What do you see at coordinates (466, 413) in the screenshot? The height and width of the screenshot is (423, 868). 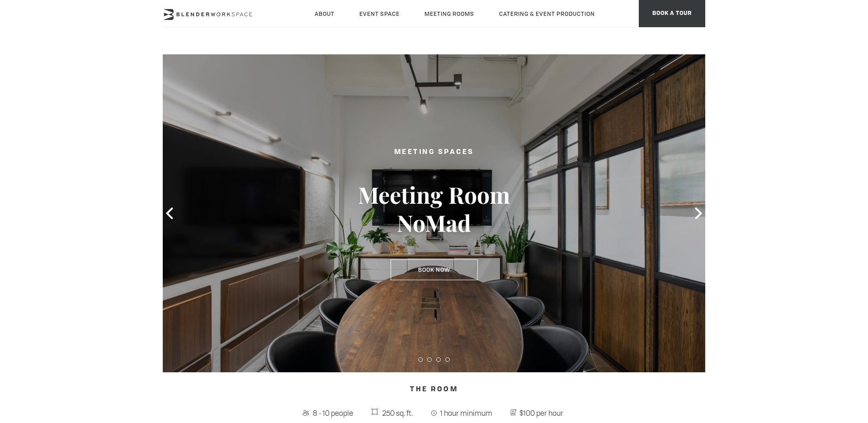 I see `span: 1 hour minimum` at bounding box center [466, 413].